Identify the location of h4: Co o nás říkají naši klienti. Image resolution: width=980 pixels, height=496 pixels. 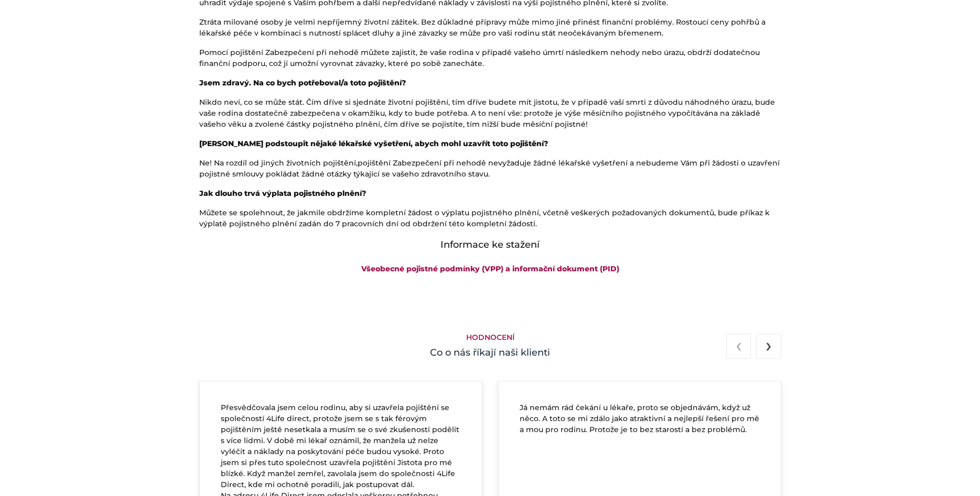
(490, 353).